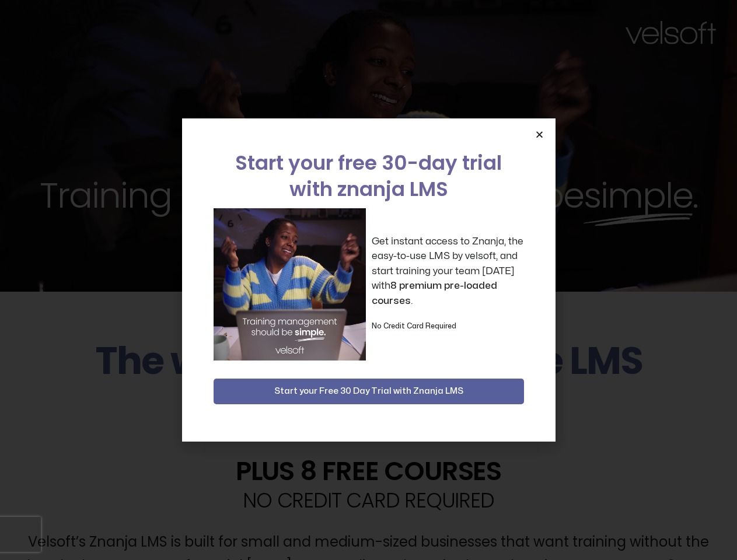 The image size is (737, 560). Describe the element at coordinates (368, 391) in the screenshot. I see `button: Start your Free 30 Day Trial with Znanja LMS` at that location.